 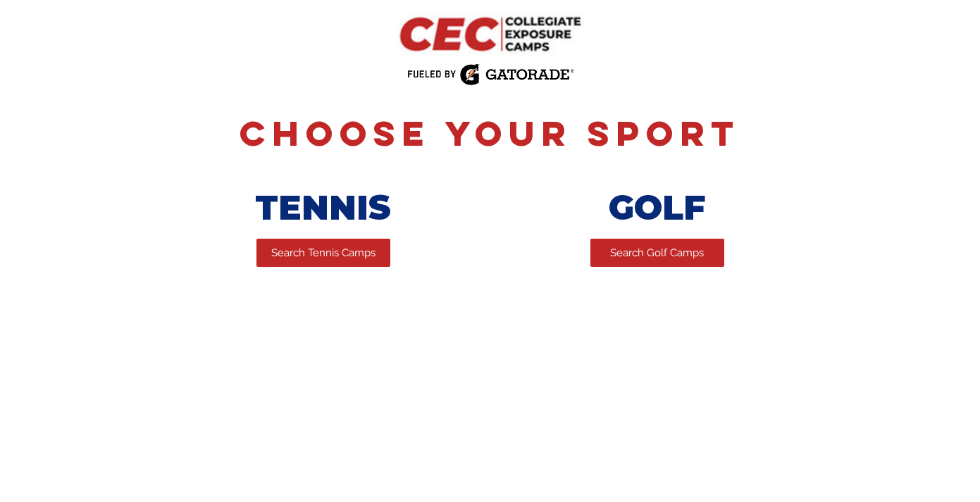 What do you see at coordinates (489, 34) in the screenshot?
I see `img: CEC Logo Primary.png` at bounding box center [489, 34].